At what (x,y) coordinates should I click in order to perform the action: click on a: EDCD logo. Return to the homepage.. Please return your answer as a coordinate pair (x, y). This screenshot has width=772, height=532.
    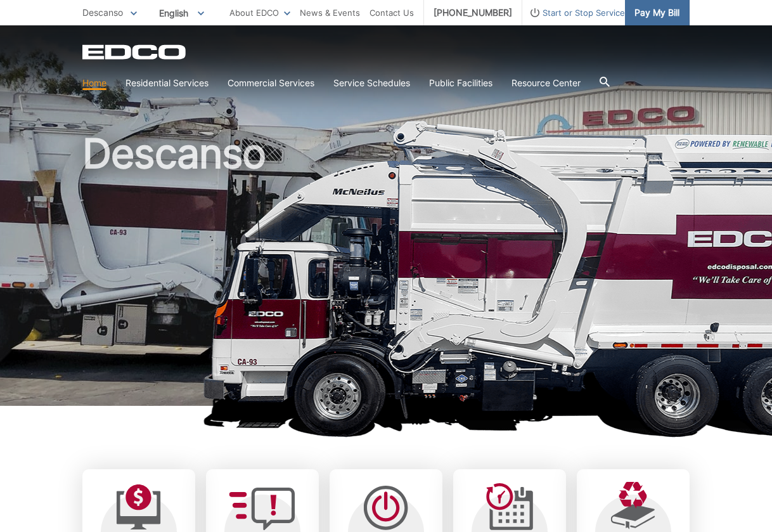
    Looking at the image, I should click on (135, 52).